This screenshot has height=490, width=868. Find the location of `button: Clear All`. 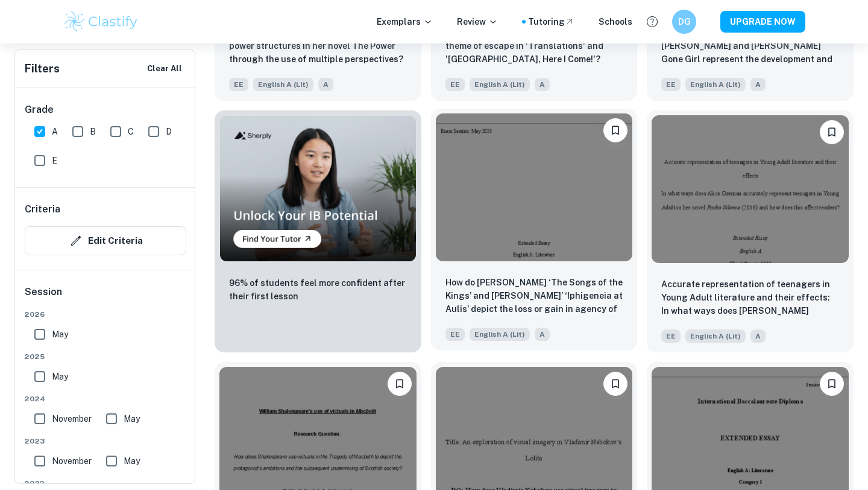

button: Clear All is located at coordinates (165, 68).